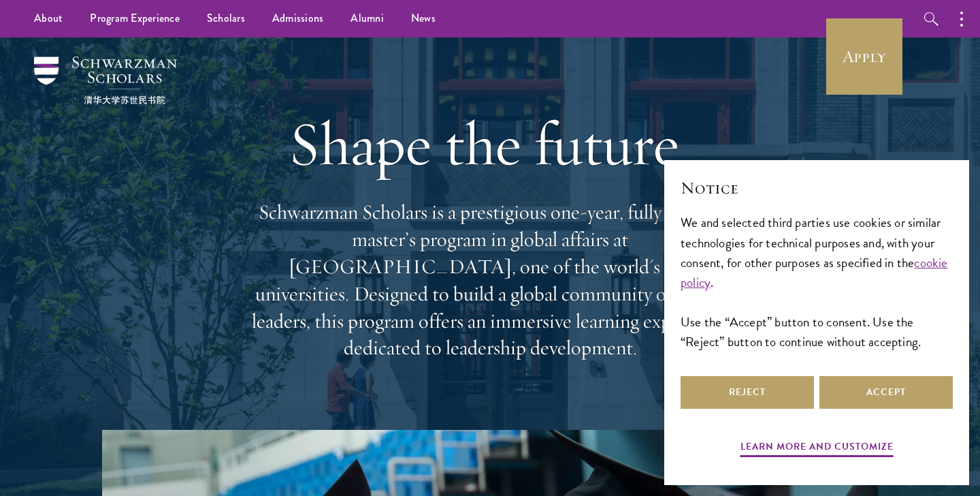  Describe the element at coordinates (864, 56) in the screenshot. I see `a: Apply` at that location.